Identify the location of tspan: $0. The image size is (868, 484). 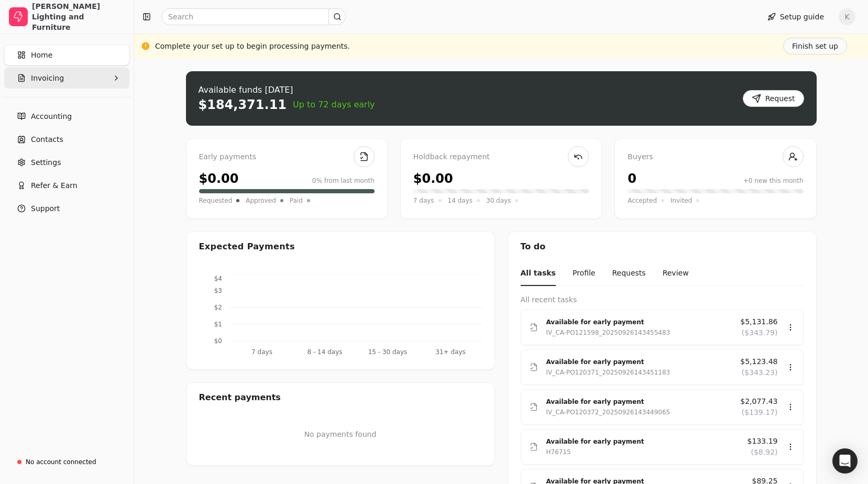
(218, 341).